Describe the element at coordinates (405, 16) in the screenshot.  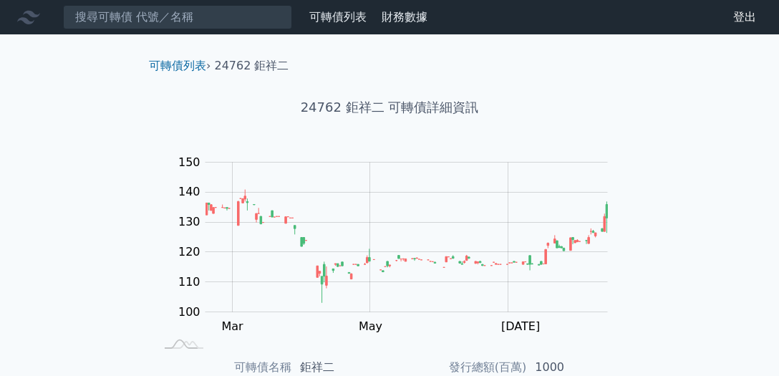
I see `a: 財務數據` at that location.